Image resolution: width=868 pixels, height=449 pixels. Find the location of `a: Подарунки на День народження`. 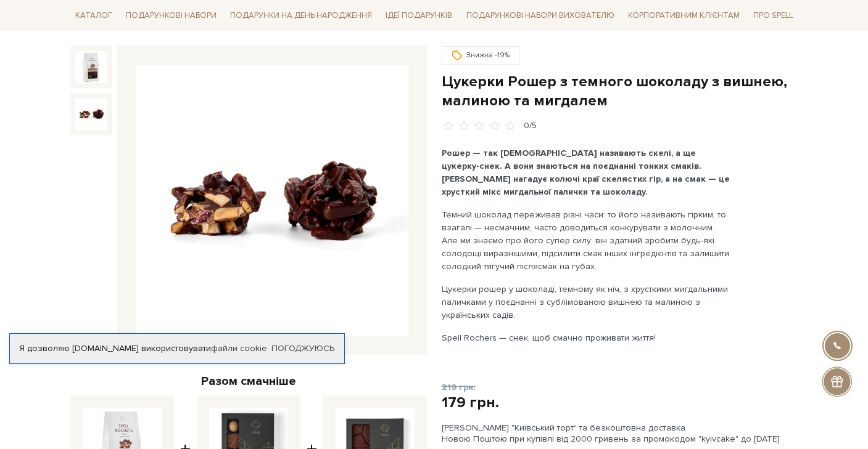

a: Подарунки на День народження is located at coordinates (301, 16).